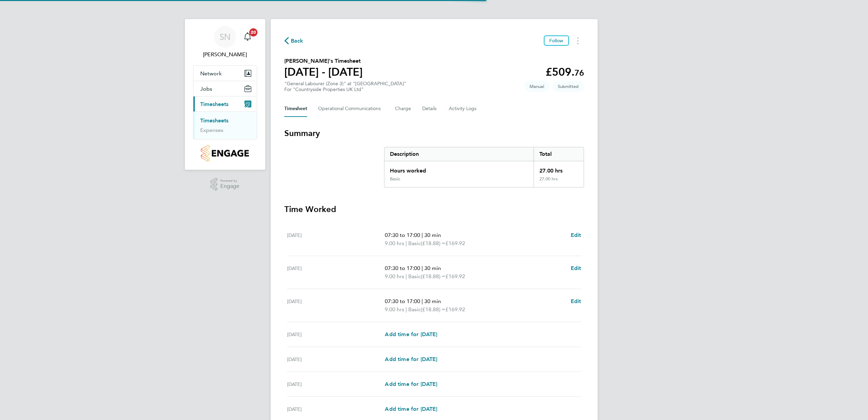 Image resolution: width=868 pixels, height=420 pixels. Describe the element at coordinates (294, 40) in the screenshot. I see `button: Back` at that location.